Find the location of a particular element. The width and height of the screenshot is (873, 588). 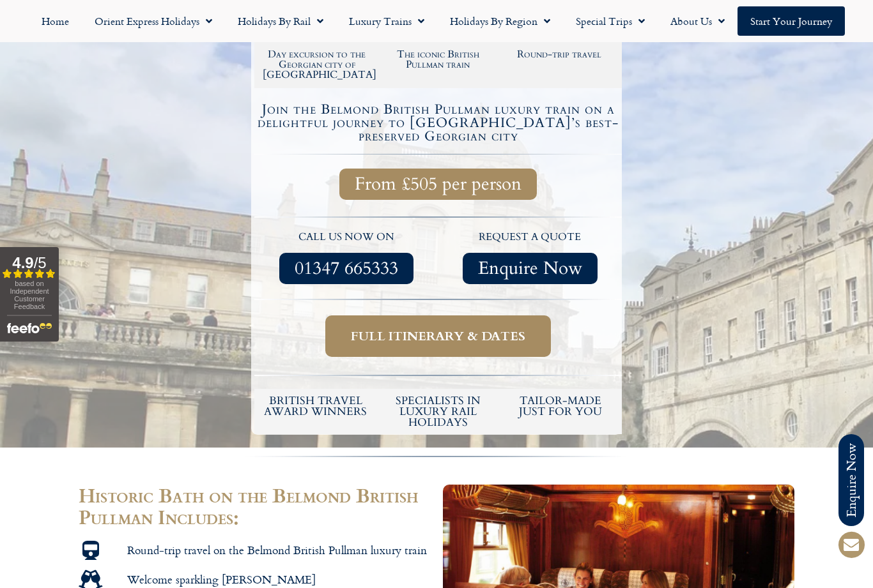

p: call us now on is located at coordinates (346, 238).